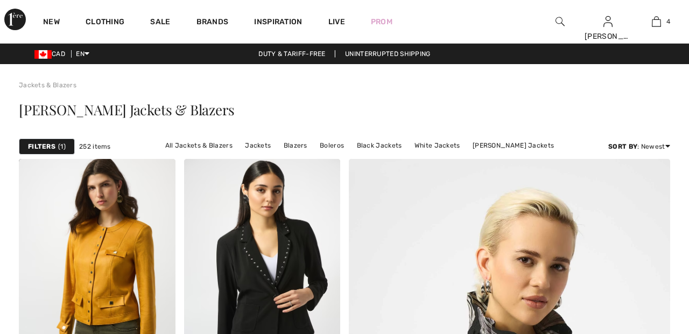  I want to click on a: Boleros, so click(332, 145).